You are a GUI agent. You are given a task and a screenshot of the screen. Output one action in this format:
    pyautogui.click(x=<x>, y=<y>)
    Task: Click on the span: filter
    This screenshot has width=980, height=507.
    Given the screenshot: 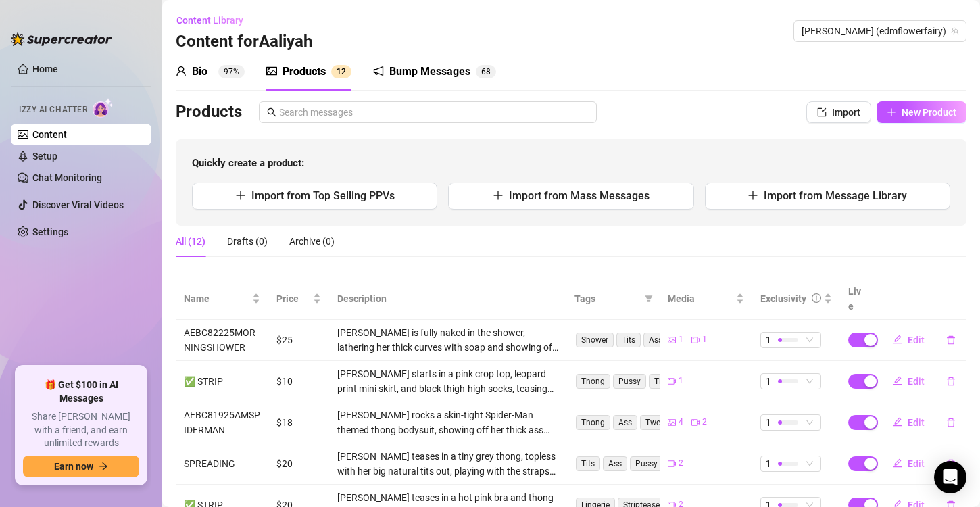 What is the action you would take?
    pyautogui.click(x=649, y=299)
    